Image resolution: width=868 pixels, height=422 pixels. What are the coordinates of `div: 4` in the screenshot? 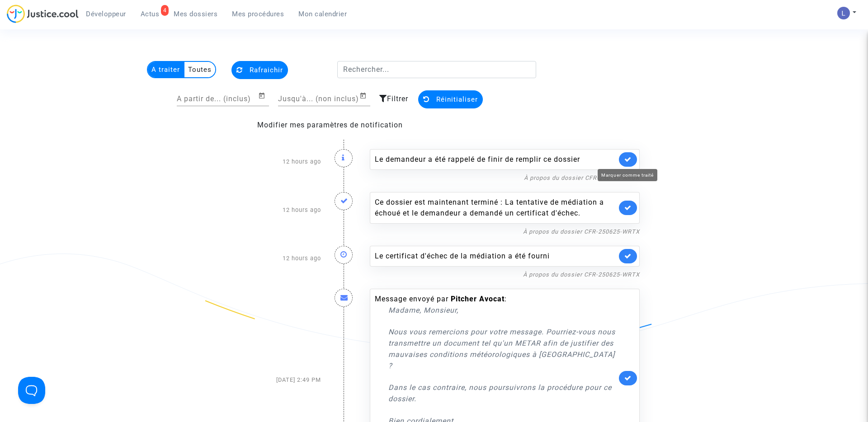 It's located at (165, 11).